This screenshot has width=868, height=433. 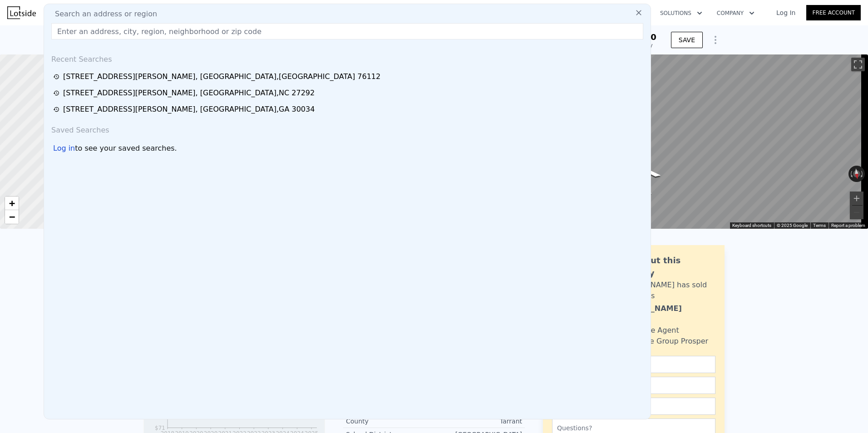 I want to click on a: Log In, so click(x=786, y=12).